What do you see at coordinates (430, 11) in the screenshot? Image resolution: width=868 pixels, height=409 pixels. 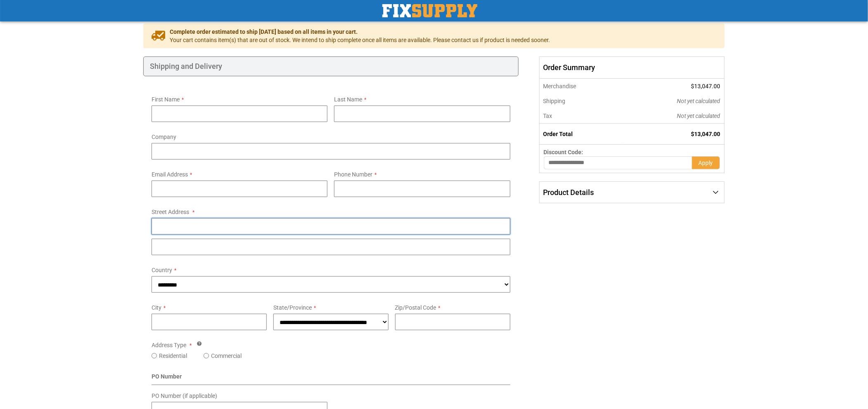 I see `img: Fix Industrial Supply` at bounding box center [430, 11].